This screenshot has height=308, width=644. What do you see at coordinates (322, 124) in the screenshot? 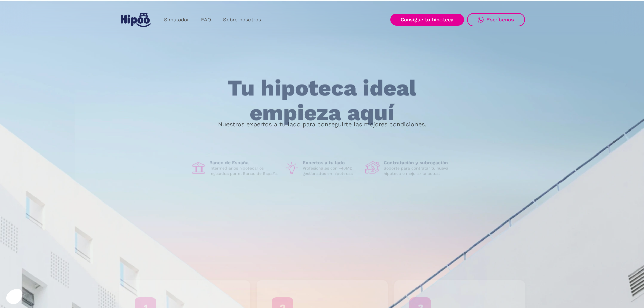
I see `p: Nuestros expertos a tu lado para conseguirte las mejores condiciones.` at bounding box center [322, 124].